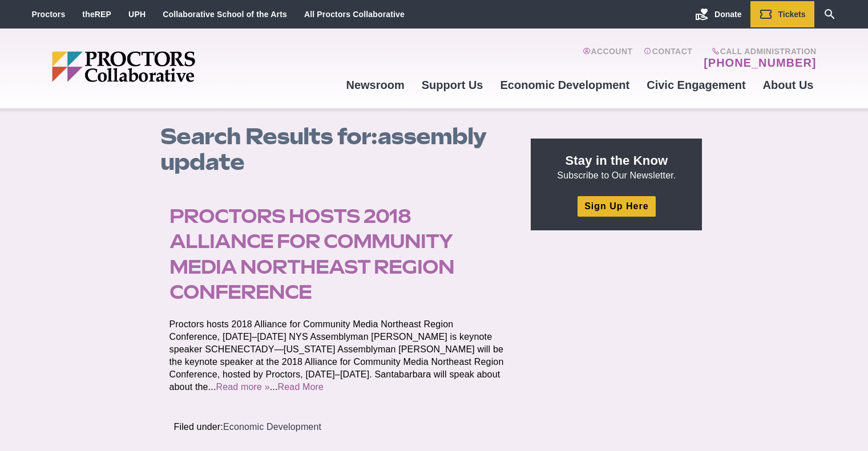  I want to click on a: Read More, so click(301, 386).